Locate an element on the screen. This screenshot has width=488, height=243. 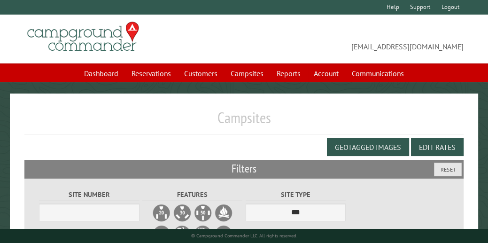
small: © Campground Commander LLC. All rights reserved. is located at coordinates (244, 235).